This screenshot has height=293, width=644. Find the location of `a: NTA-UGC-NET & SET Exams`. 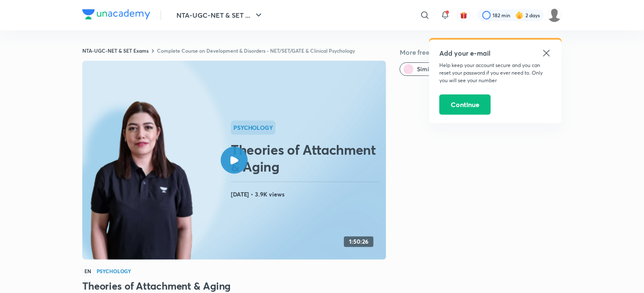

a: NTA-UGC-NET & SET Exams is located at coordinates (115, 50).